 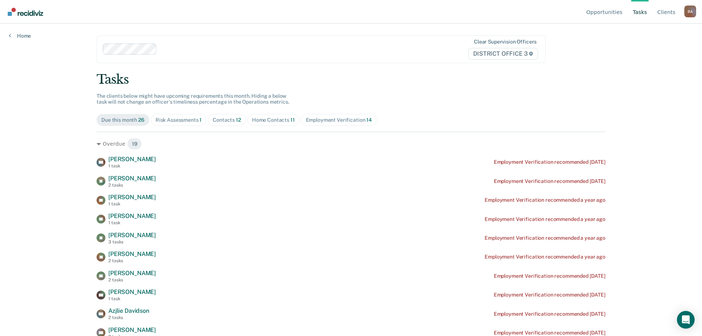 I want to click on div: 3 tasks, so click(x=132, y=242).